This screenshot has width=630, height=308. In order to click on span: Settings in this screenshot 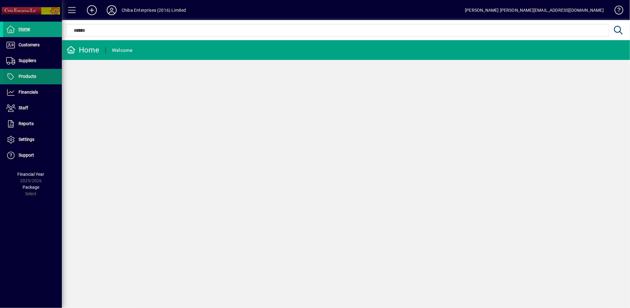, I will do `click(26, 140)`.